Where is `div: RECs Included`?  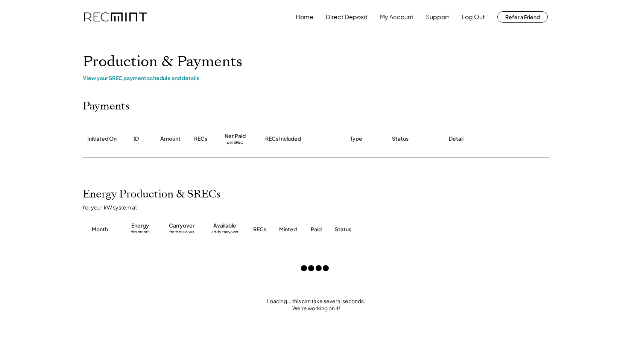 div: RECs Included is located at coordinates (283, 139).